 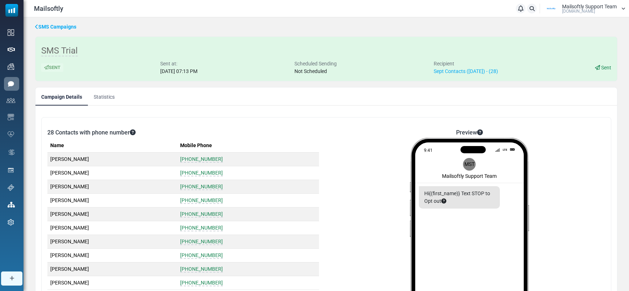 What do you see at coordinates (248, 146) in the screenshot?
I see `th: Mobile Phone` at bounding box center [248, 146].